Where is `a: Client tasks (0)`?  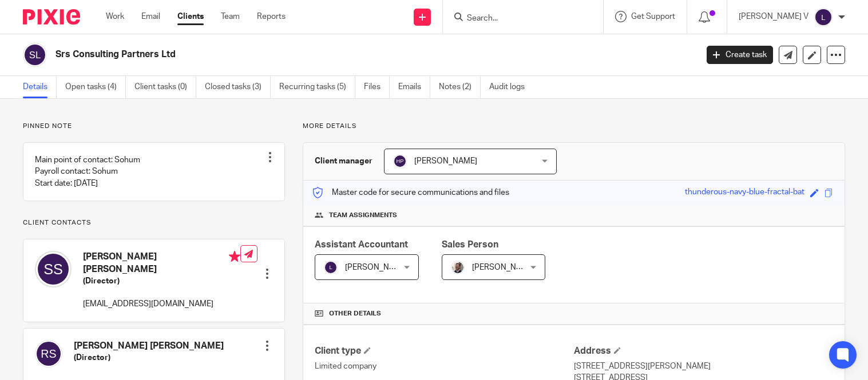
a: Client tasks (0) is located at coordinates (166, 87).